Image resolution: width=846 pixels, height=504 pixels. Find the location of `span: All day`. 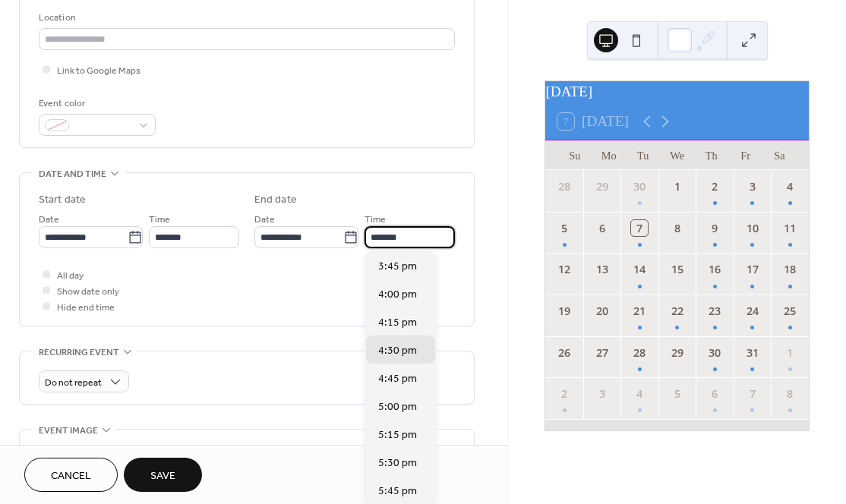

span: All day is located at coordinates (70, 276).